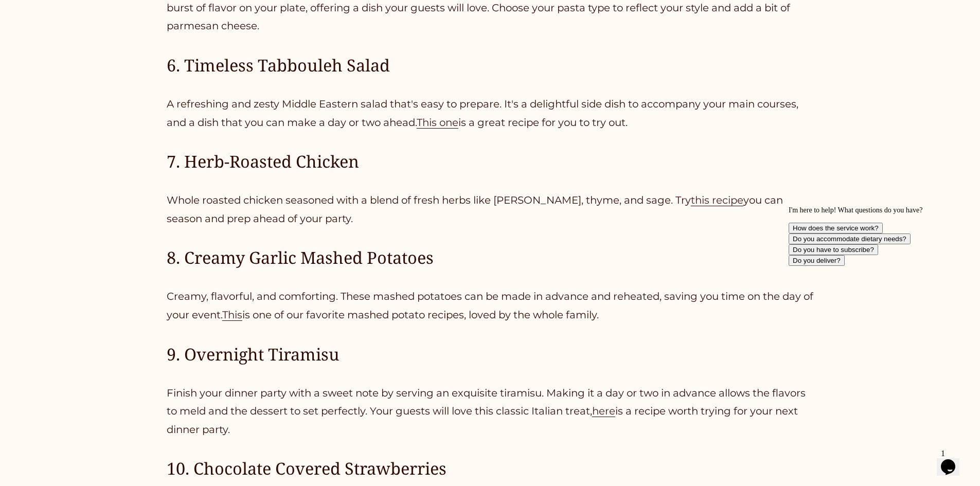 Image resolution: width=980 pixels, height=486 pixels. What do you see at coordinates (49, 47) in the screenshot?
I see `button: Do you have to subscribe?` at bounding box center [49, 47].